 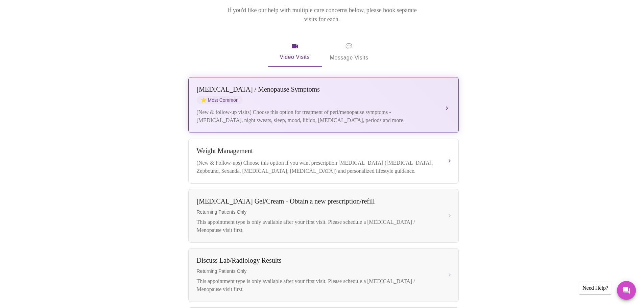 What do you see at coordinates (626, 290) in the screenshot?
I see `button: Messages` at bounding box center [626, 290].